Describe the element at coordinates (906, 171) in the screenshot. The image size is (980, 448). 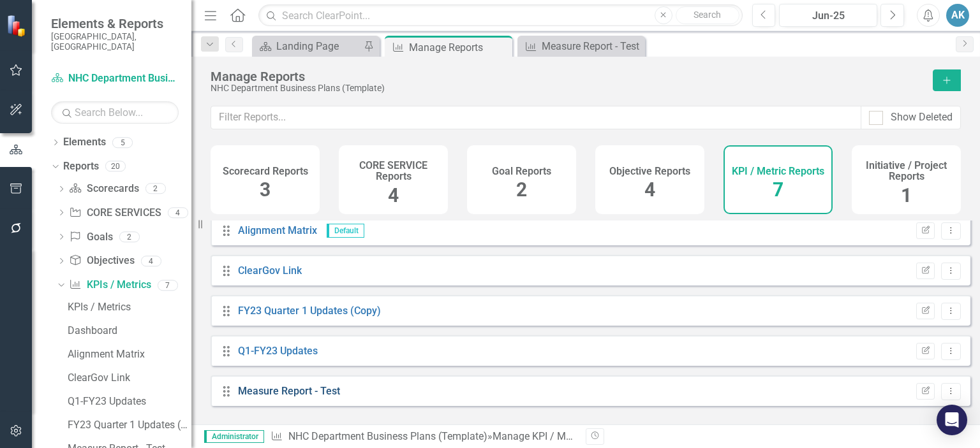
I see `h4: Initiative / Project Reports` at that location.